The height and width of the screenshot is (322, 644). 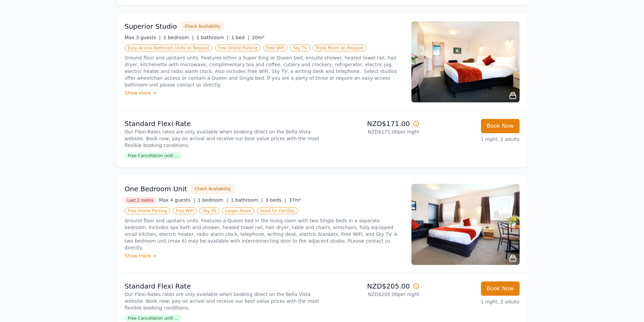 What do you see at coordinates (372, 294) in the screenshot?
I see `p: NZD$205.00 per night` at bounding box center [372, 294].